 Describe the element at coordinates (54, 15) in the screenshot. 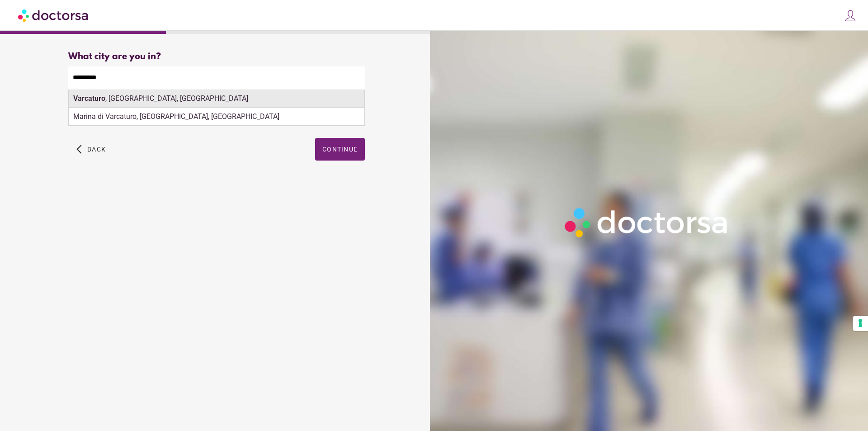

I see `img: Doctorsa.com` at that location.